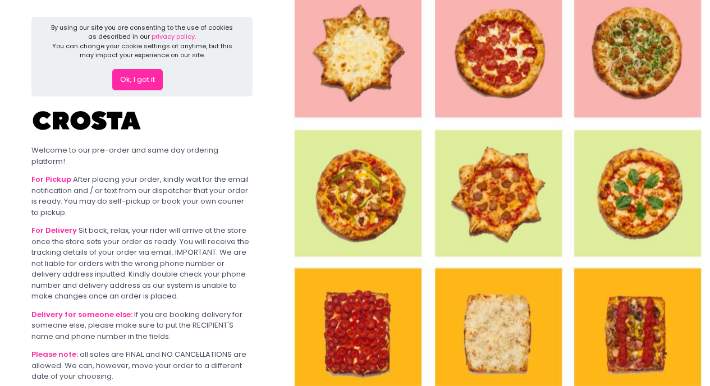 The width and height of the screenshot is (710, 386). I want to click on button: Ok, I got it, so click(137, 80).